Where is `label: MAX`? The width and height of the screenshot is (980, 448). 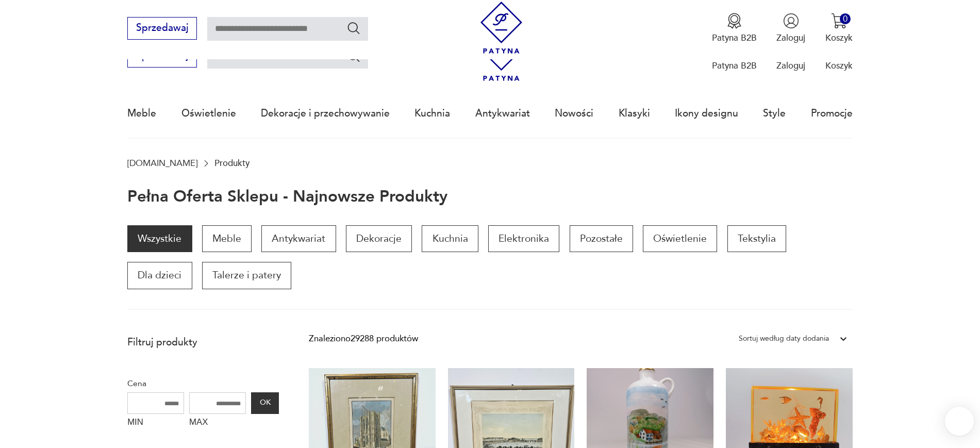 label: MAX is located at coordinates (217, 424).